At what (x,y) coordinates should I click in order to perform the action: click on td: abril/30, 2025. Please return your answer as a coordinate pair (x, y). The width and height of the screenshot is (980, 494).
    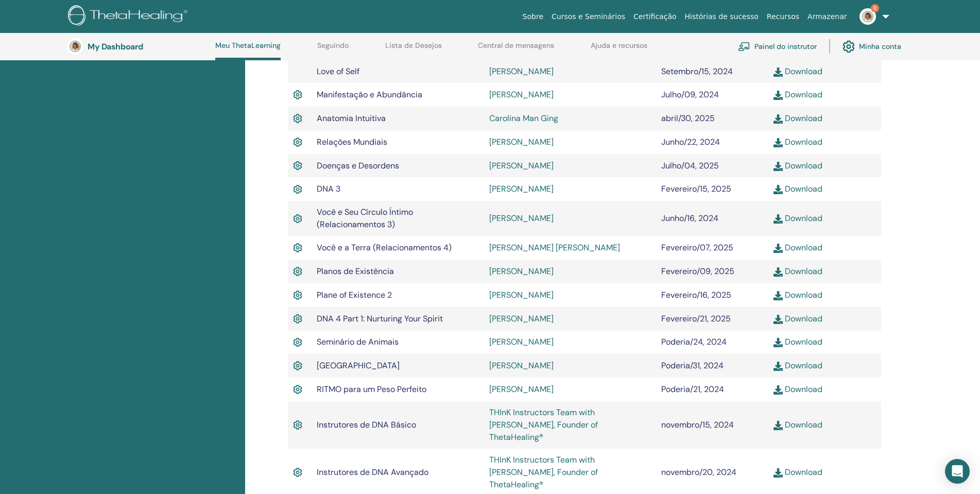
    Looking at the image, I should click on (713, 118).